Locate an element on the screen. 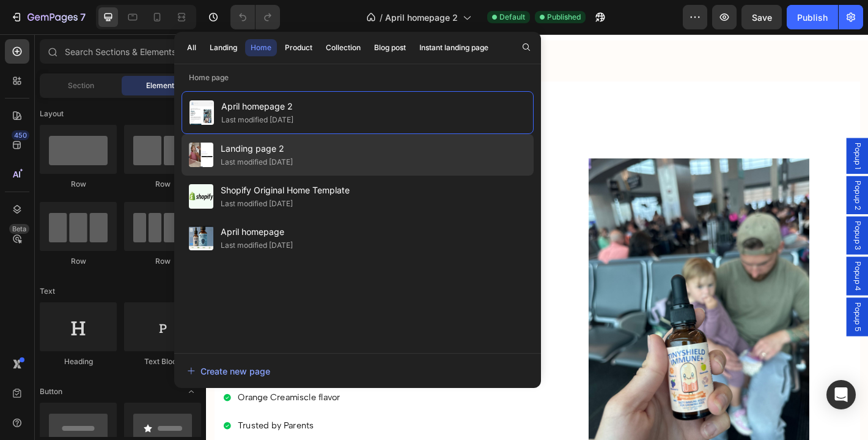 The image size is (868, 440). div: 450 is located at coordinates (20, 135).